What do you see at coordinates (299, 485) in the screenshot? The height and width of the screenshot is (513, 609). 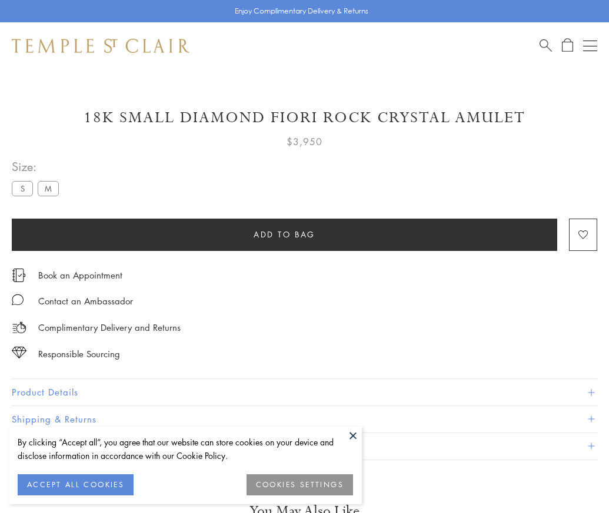 I see `button: COOKIES SETTINGS` at bounding box center [299, 485].